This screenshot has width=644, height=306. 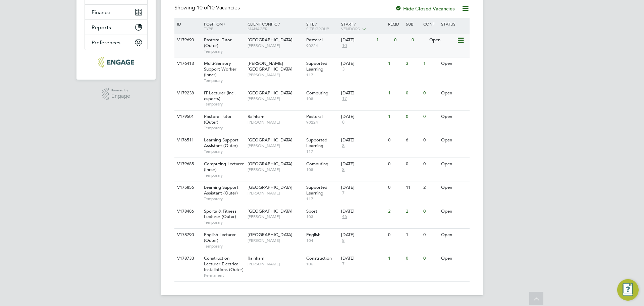 What do you see at coordinates (207, 8) in the screenshot?
I see `div: Showing` at bounding box center [207, 8].